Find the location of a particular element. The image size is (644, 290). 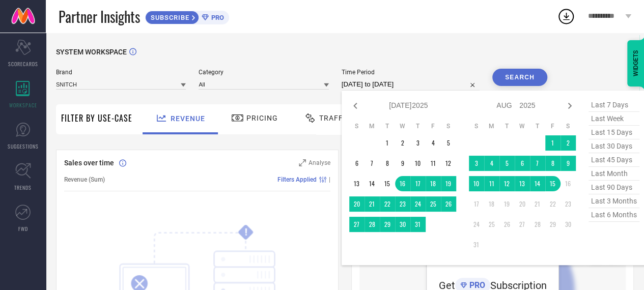

span: Traffic is located at coordinates (335, 118).